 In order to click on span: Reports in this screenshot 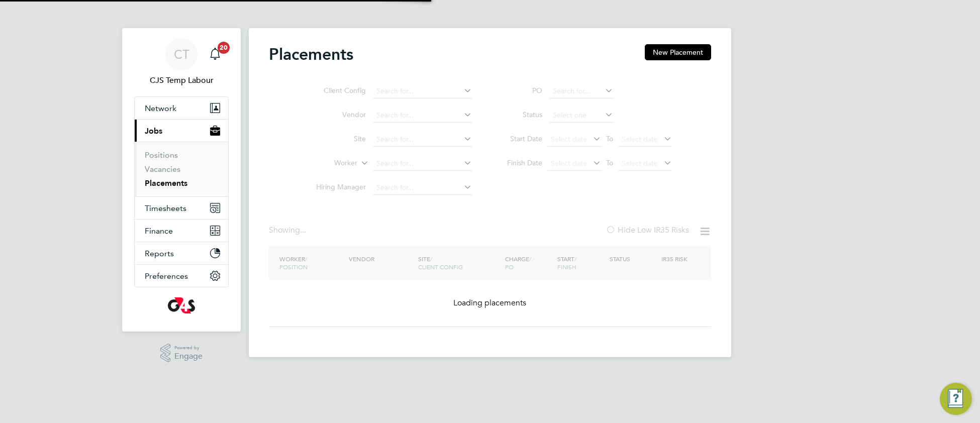, I will do `click(160, 253)`.